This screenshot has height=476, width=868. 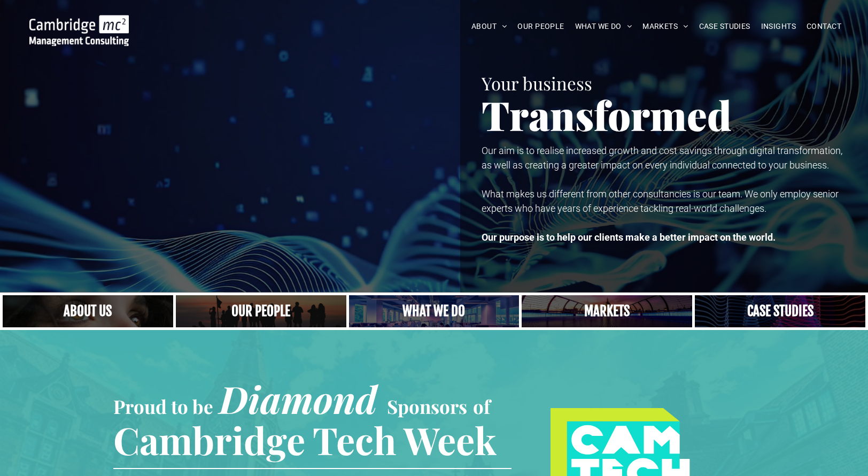 I want to click on span: Our aim is to realise increased growth and cost savings through digital transformation, as well a..., so click(x=662, y=157).